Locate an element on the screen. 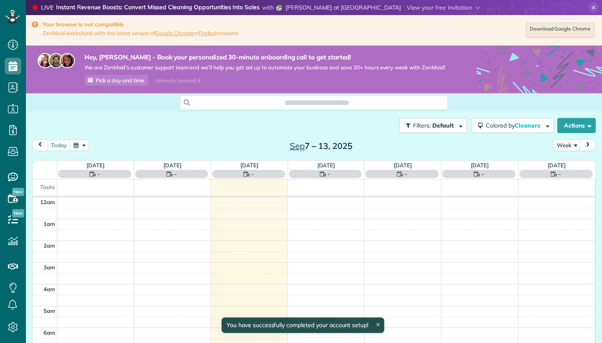 This screenshot has height=343, width=602. a: Firefox is located at coordinates (207, 33).